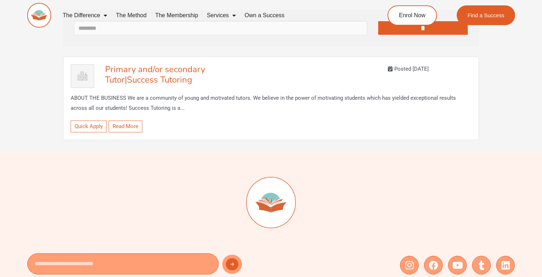 Image resolution: width=542 pixels, height=277 pixels. What do you see at coordinates (177, 15) in the screenshot?
I see `a: The Membership` at bounding box center [177, 15].